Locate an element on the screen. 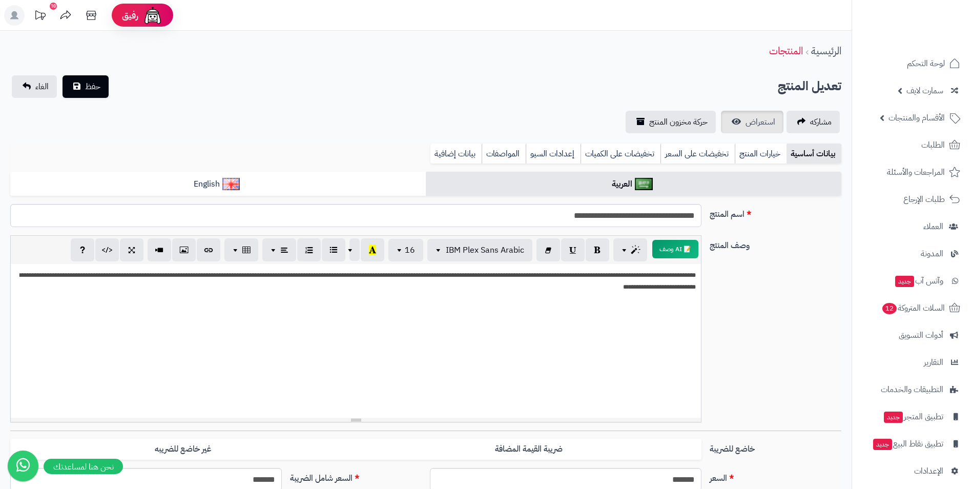 The width and height of the screenshot is (972, 489). span: رفيق is located at coordinates (130, 15).